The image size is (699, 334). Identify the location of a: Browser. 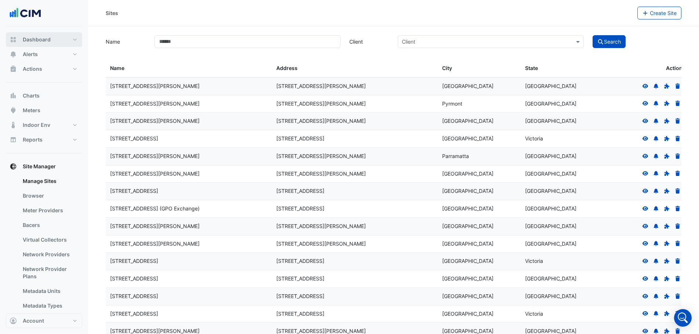
(50, 196).